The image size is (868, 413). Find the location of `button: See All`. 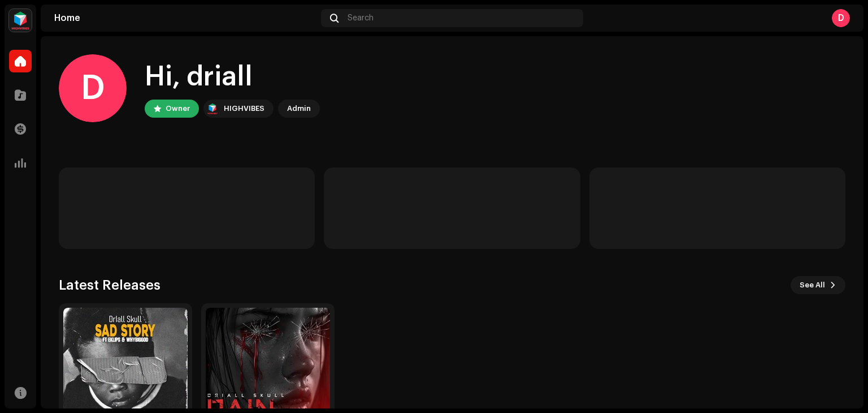

button: See All is located at coordinates (818, 285).